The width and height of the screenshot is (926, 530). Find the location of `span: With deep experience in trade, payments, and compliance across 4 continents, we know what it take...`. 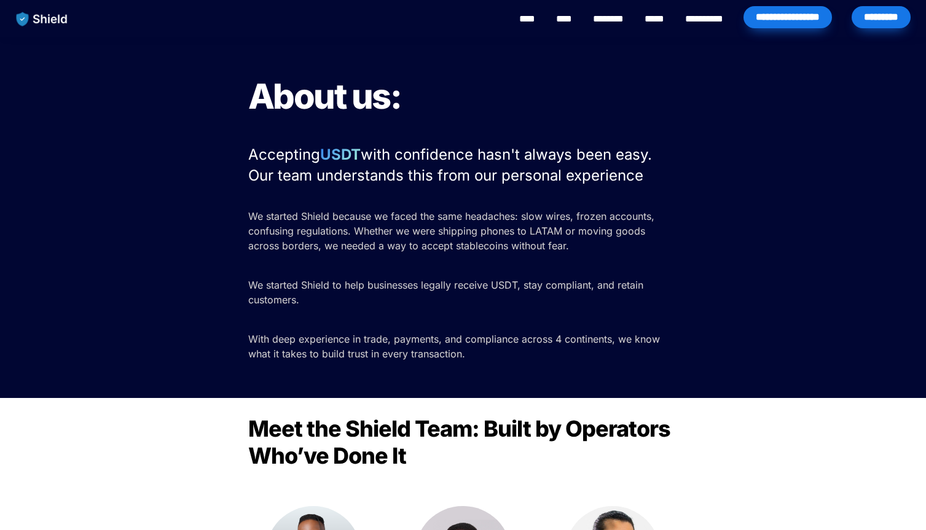

span: With deep experience in trade, payments, and compliance across 4 continents, we know what it take... is located at coordinates (455, 347).